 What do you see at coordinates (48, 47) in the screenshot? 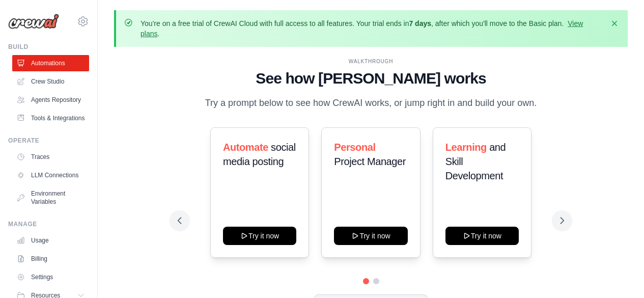
I see `div: Build` at bounding box center [48, 47].